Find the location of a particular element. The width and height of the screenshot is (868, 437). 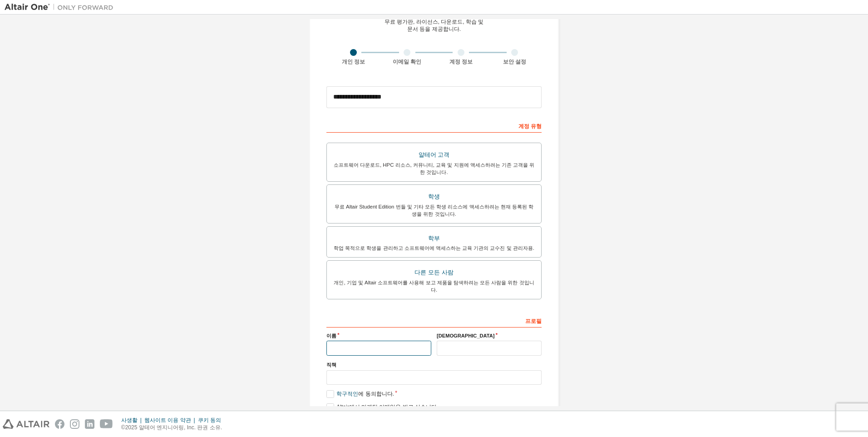

div: 학부 is located at coordinates (434, 238).